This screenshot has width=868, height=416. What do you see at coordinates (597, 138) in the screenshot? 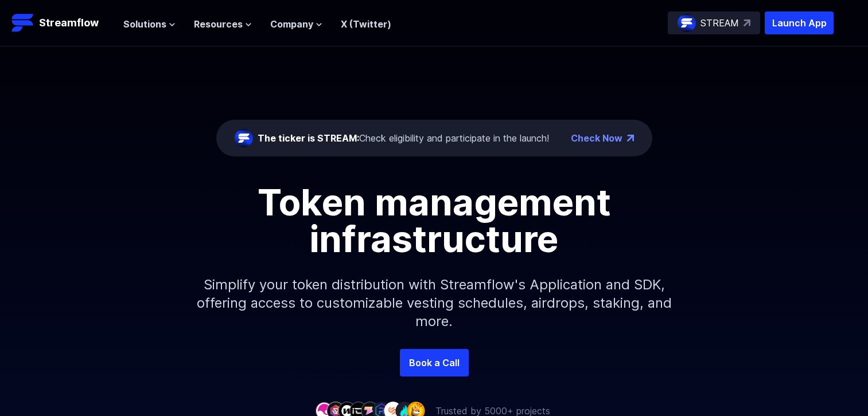
I see `a: Check Now` at bounding box center [597, 138].